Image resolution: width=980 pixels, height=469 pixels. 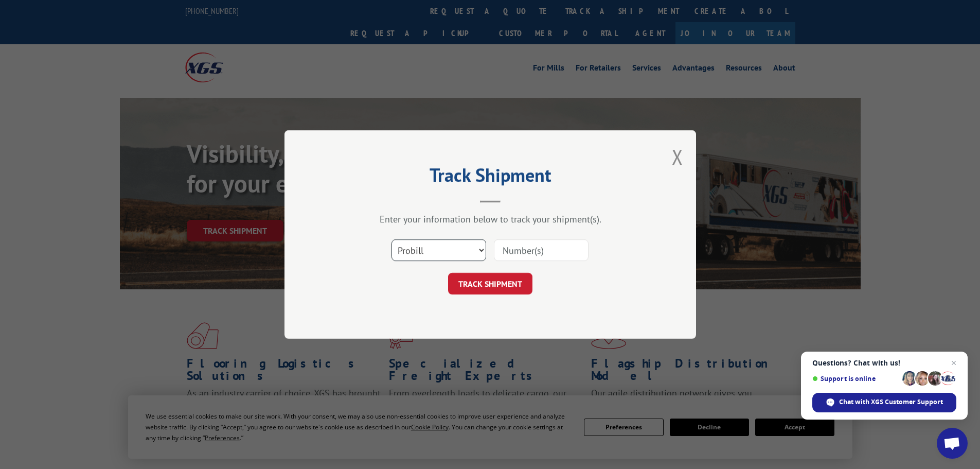 What do you see at coordinates (490, 284) in the screenshot?
I see `button: TRACK SHIPMENT` at bounding box center [490, 284].